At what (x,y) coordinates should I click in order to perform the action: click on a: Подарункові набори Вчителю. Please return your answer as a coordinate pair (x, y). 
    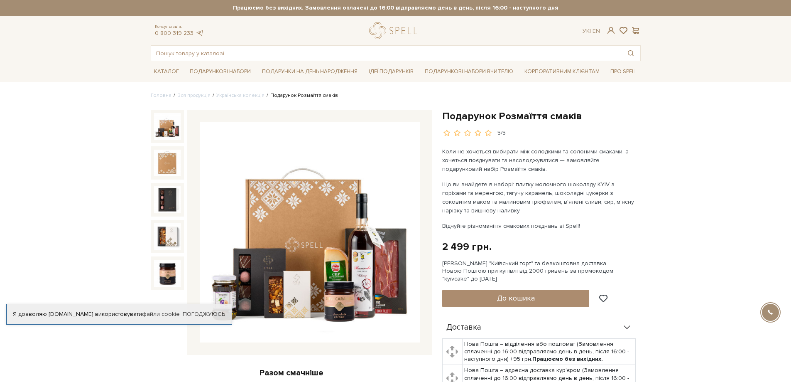
    Looking at the image, I should click on (469, 71).